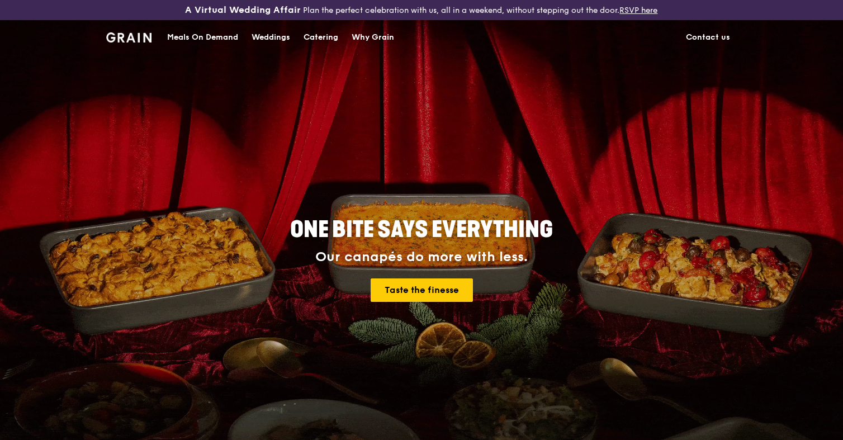 The image size is (843, 440). I want to click on a: GrainGrain, so click(129, 36).